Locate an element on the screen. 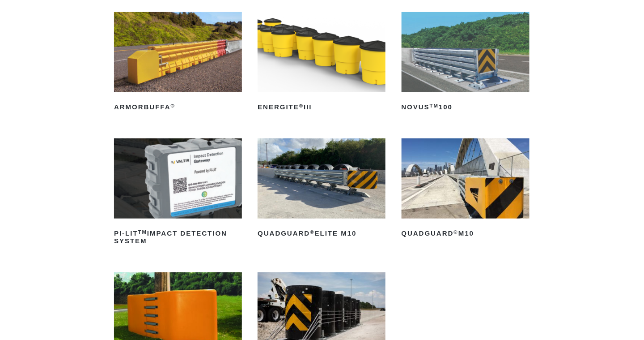  a: QuadGuard®Elite M10 is located at coordinates (322, 189).